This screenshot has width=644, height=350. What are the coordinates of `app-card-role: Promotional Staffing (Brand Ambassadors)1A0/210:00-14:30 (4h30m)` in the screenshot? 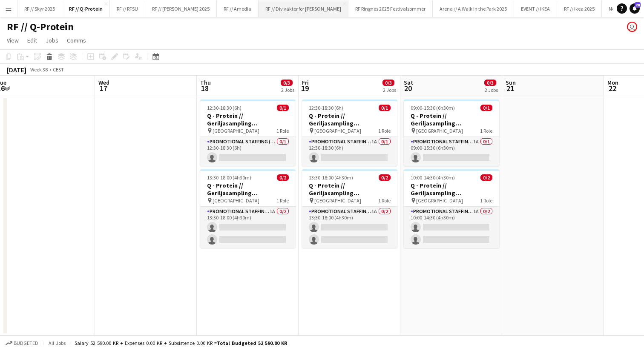 It's located at (452, 228).